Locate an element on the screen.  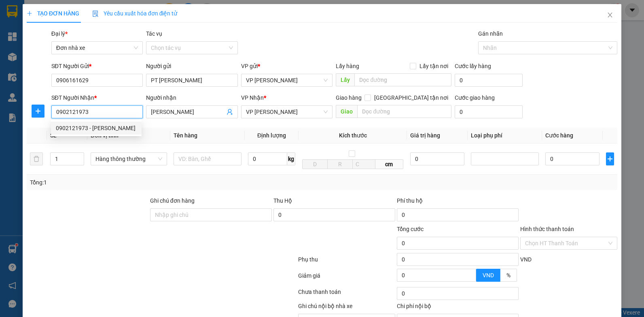
span: Lấy hàng is located at coordinates (348, 66).